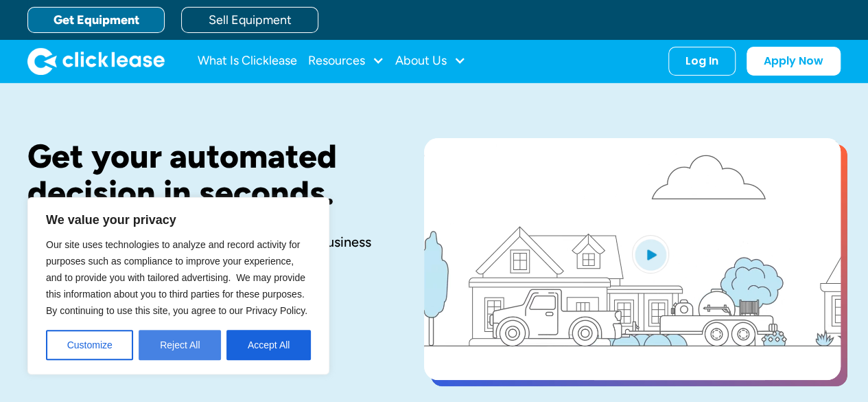 Image resolution: width=868 pixels, height=402 pixels. Describe the element at coordinates (346, 61) in the screenshot. I see `div: Resources` at that location.